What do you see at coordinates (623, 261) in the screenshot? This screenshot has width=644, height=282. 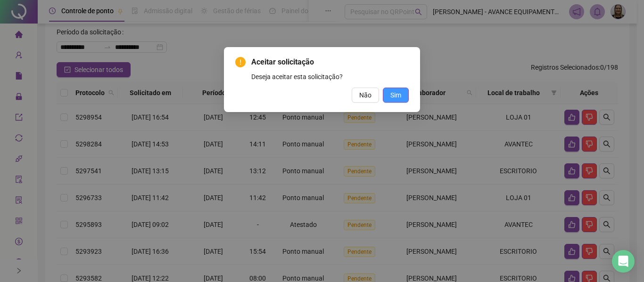 I see `div: Open Intercom Messenger` at bounding box center [623, 261].